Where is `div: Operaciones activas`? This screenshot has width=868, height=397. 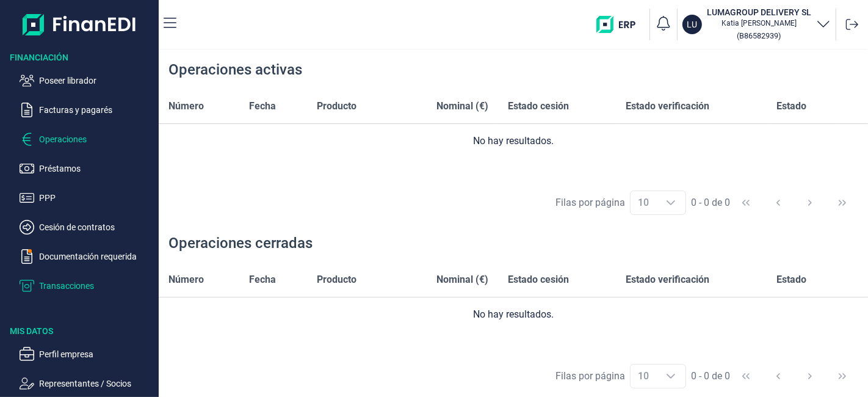 div: Operaciones activas is located at coordinates (235, 69).